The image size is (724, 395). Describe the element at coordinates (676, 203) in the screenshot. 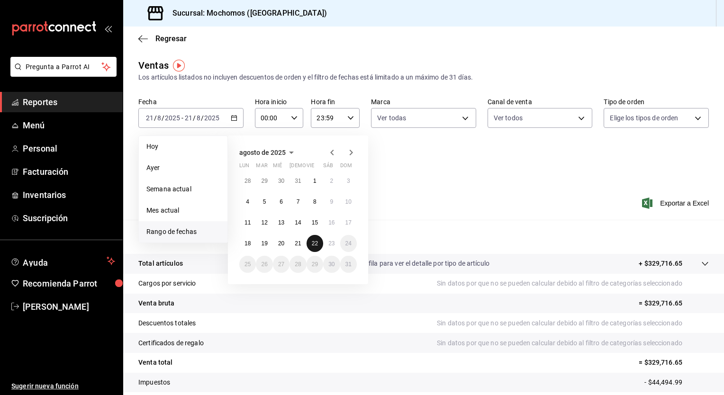

I see `span: Exportar a Excel` at that location.